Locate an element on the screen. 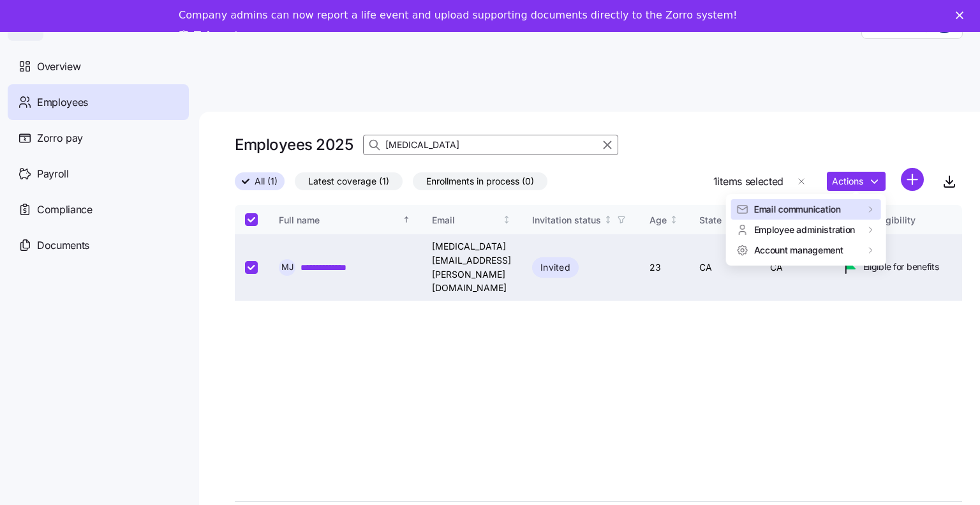  span: M J is located at coordinates (287, 267).